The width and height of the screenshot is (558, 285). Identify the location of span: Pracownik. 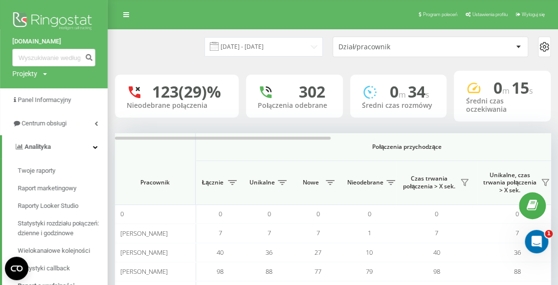
(155, 183).